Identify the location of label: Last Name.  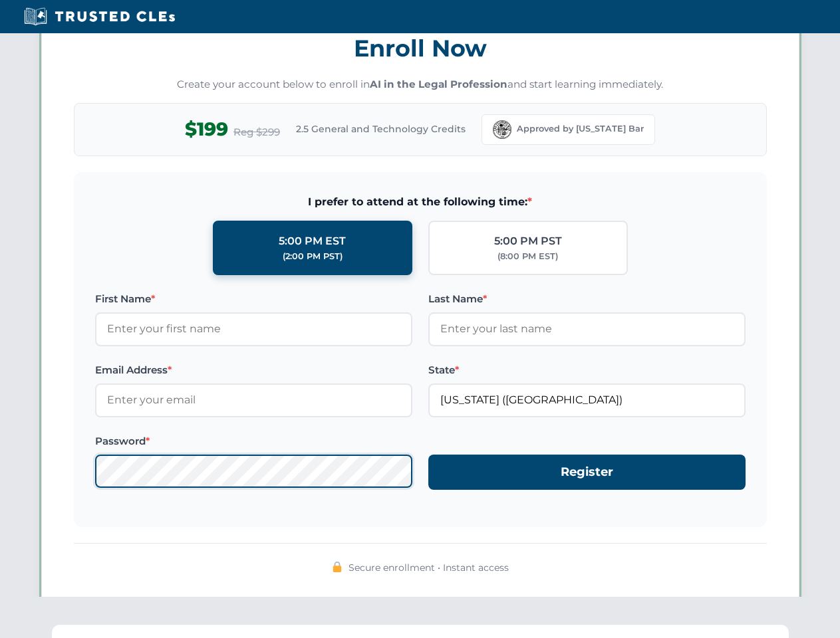
(587, 299).